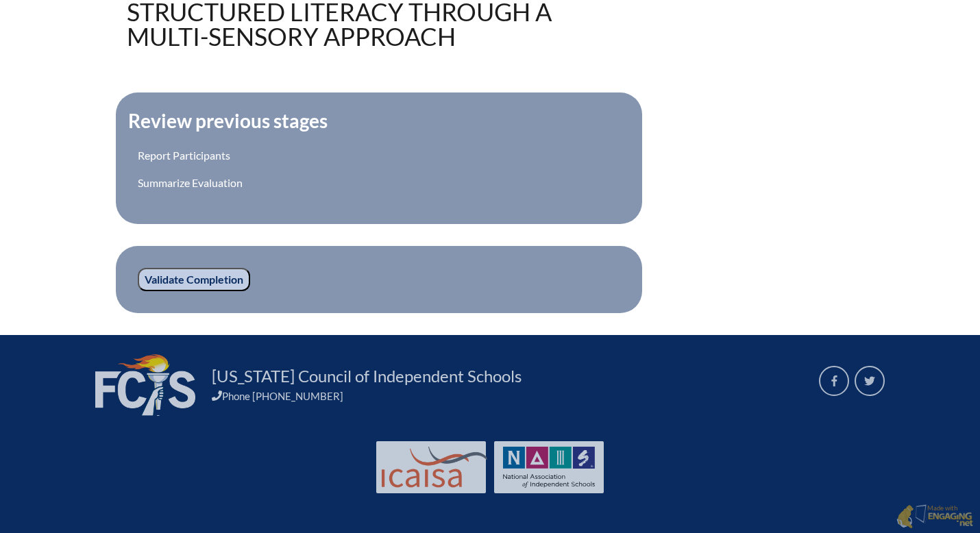 This screenshot has width=980, height=533. Describe the element at coordinates (194, 280) in the screenshot. I see `input: Validate Completion` at that location.